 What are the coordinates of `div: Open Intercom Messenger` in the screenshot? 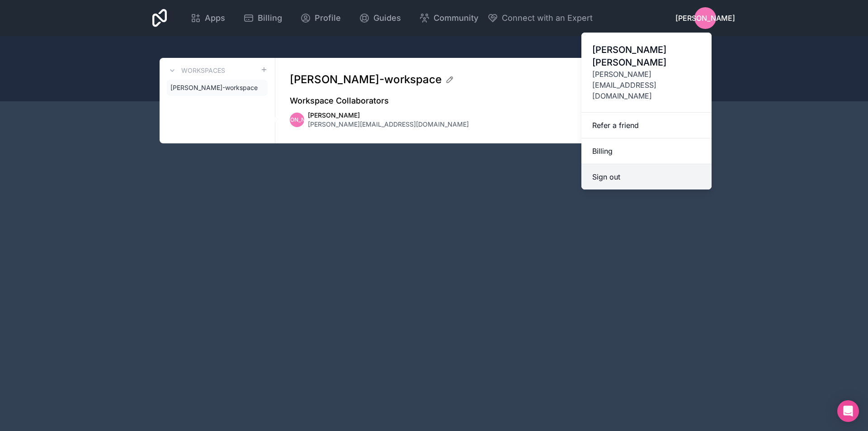 It's located at (848, 411).